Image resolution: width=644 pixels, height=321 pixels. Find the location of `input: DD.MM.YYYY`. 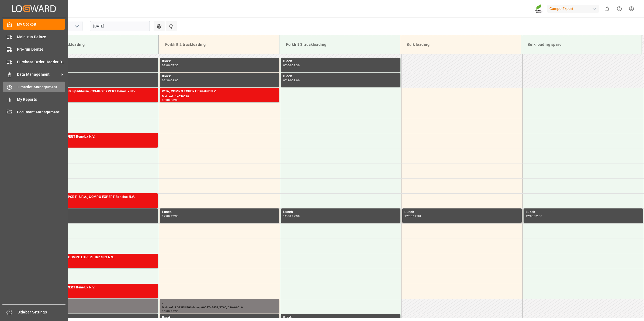

input: DD.MM.YYYY is located at coordinates (120, 26).